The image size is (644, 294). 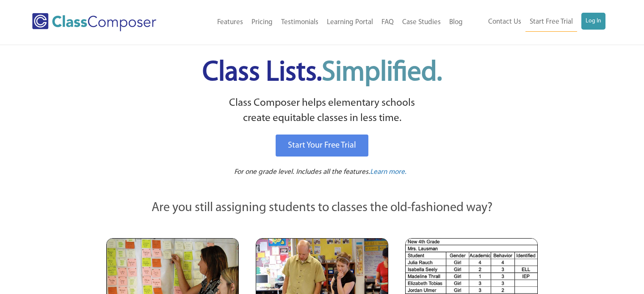 What do you see at coordinates (322, 73) in the screenshot?
I see `span: Class Lists.` at bounding box center [322, 73].